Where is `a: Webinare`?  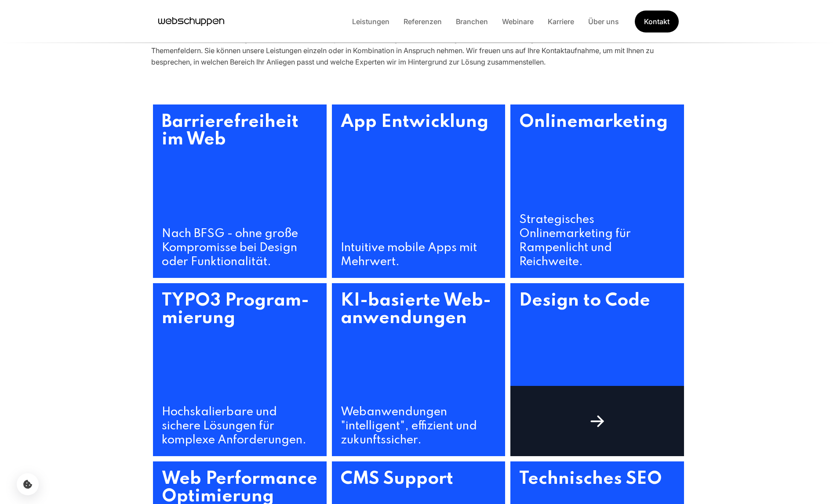 a: Webinare is located at coordinates (518, 22).